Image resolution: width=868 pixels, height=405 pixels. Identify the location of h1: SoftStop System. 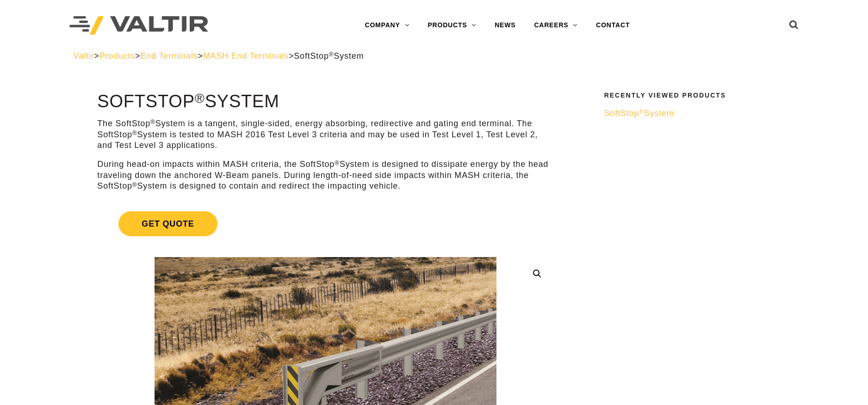
(325, 101).